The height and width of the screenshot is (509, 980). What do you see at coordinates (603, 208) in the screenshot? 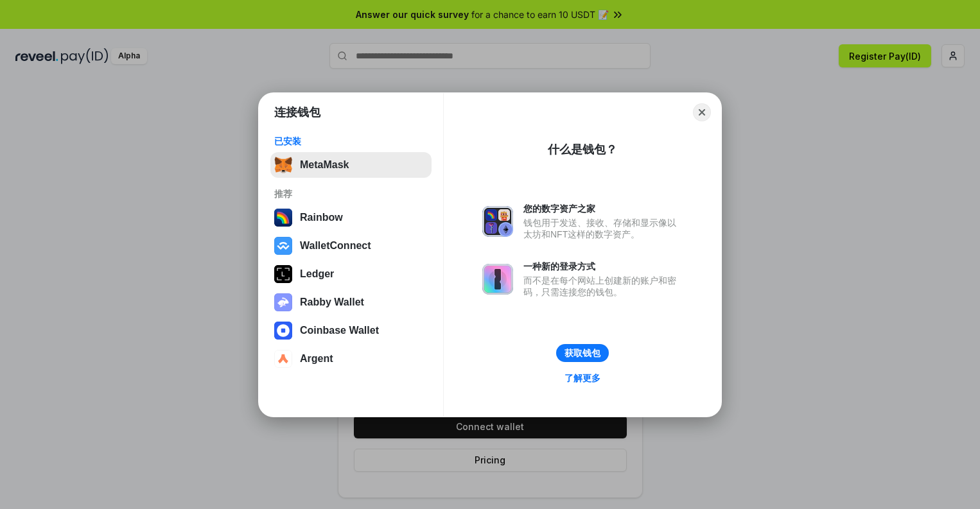
I see `div: 您的数字资产之家` at bounding box center [603, 208].